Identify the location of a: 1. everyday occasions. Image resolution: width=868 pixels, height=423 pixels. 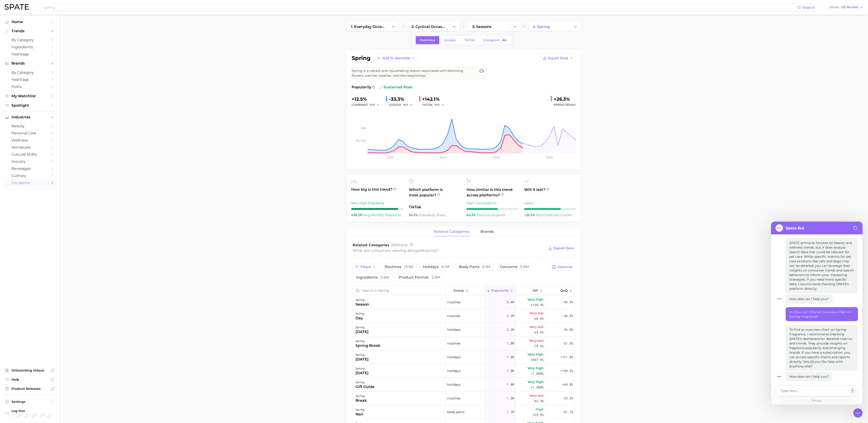
(368, 26).